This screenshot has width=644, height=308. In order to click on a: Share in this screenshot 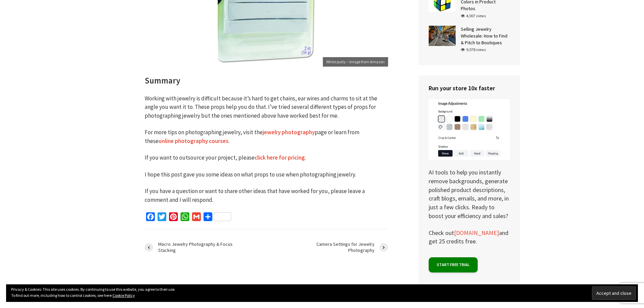, I will do `click(217, 218)`.